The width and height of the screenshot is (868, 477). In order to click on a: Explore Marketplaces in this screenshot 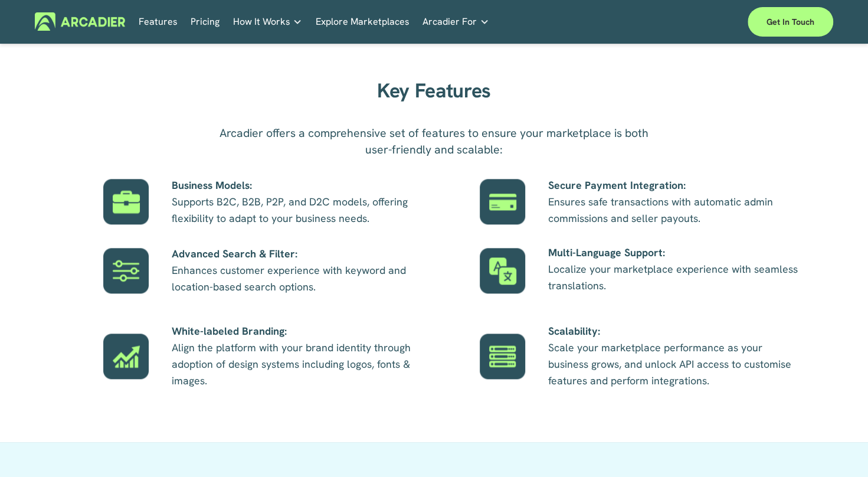, I will do `click(363, 22)`.